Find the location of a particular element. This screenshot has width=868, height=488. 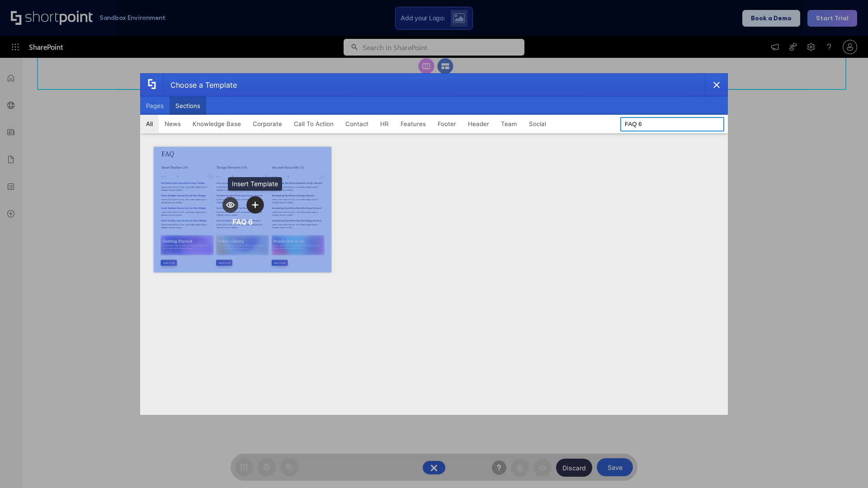

div: FAQ 6 is located at coordinates (242, 222).